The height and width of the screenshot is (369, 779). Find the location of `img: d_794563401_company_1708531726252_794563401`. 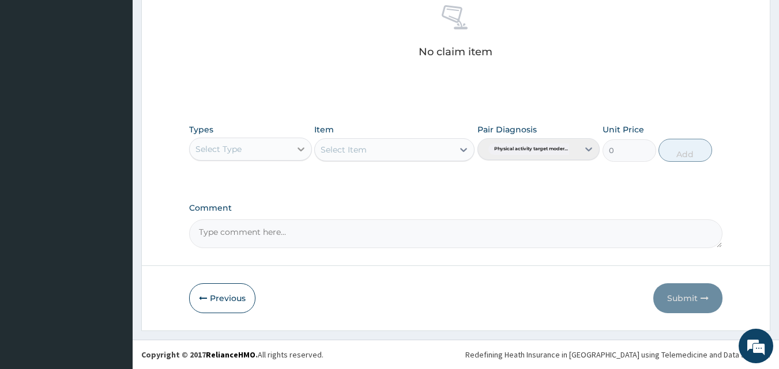

img: d_794563401_company_1708531726252_794563401 is located at coordinates (34, 72).